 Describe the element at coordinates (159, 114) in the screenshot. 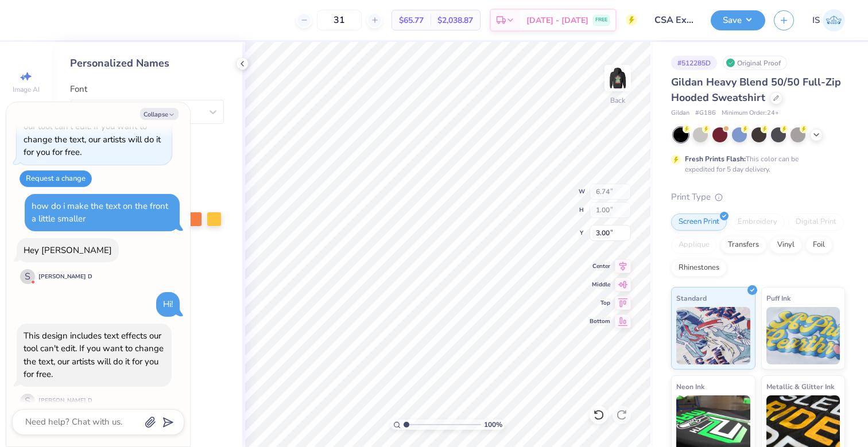

I see `button: Collapse` at that location.